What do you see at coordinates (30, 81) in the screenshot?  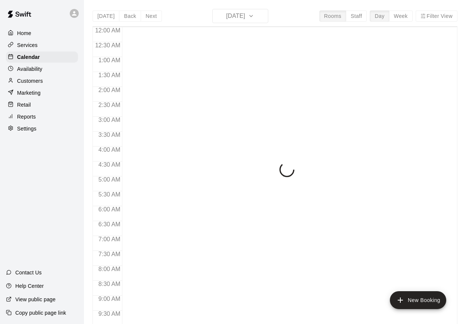 I see `p: Customers` at bounding box center [30, 81].